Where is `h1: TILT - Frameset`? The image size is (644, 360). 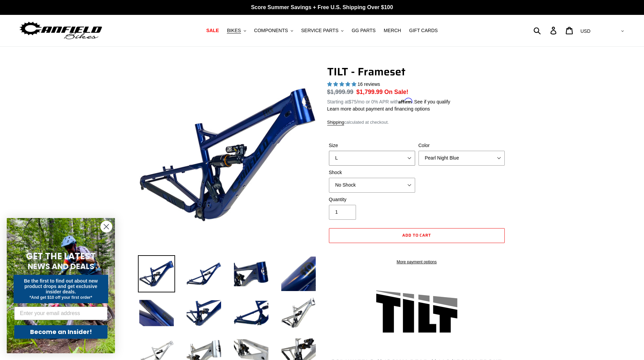 h1: TILT - Frameset is located at coordinates (417, 72).